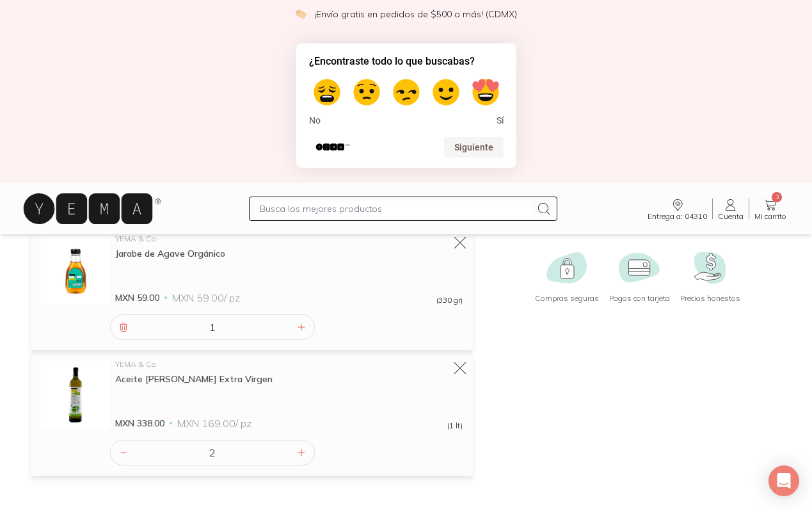  What do you see at coordinates (640, 299) in the screenshot?
I see `span: Pagos con tarjeta` at bounding box center [640, 299].